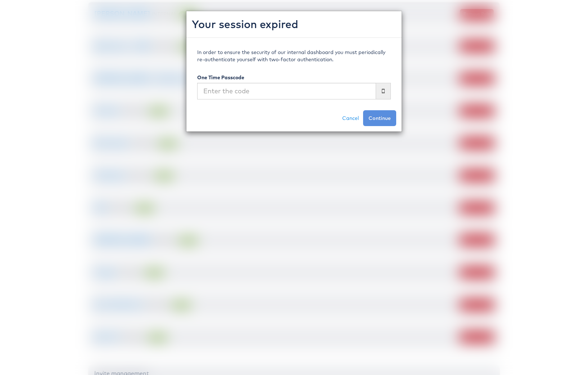  Describe the element at coordinates (286, 91) in the screenshot. I see `input: Enter the code` at that location.